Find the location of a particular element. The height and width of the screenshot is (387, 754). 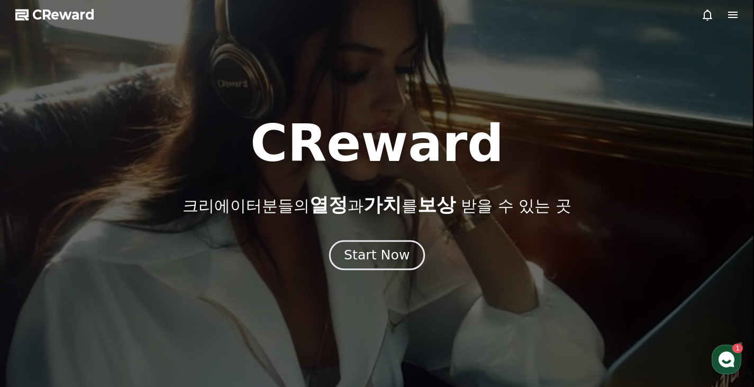

span: 가치 is located at coordinates (383, 204).